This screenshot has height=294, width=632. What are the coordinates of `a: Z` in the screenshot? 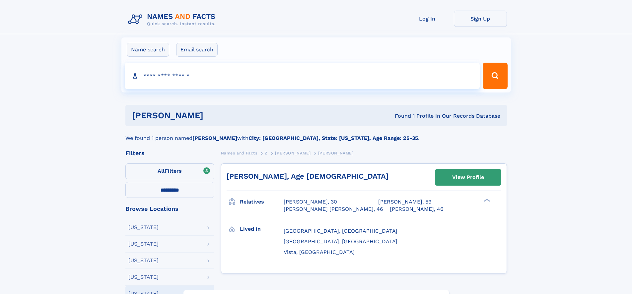 It's located at (266, 153).